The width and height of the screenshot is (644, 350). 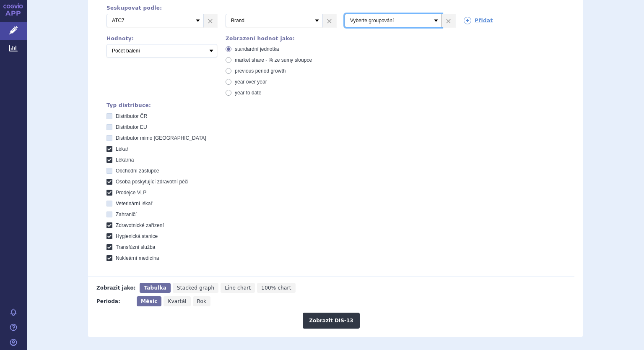 What do you see at coordinates (177, 301) in the screenshot?
I see `span: Kvartál` at bounding box center [177, 301].